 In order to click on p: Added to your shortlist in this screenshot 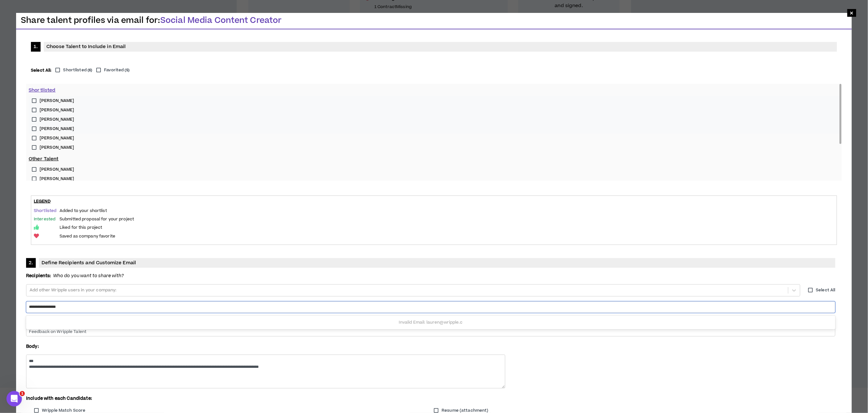, I will do `click(447, 211)`.